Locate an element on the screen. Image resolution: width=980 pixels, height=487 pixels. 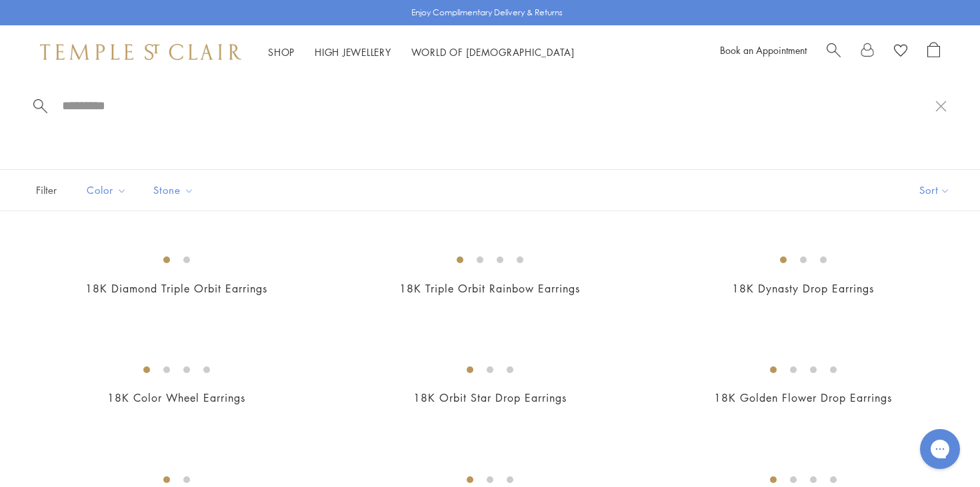
p: Enjoy Complimentary Delivery & Returns is located at coordinates (486, 13).